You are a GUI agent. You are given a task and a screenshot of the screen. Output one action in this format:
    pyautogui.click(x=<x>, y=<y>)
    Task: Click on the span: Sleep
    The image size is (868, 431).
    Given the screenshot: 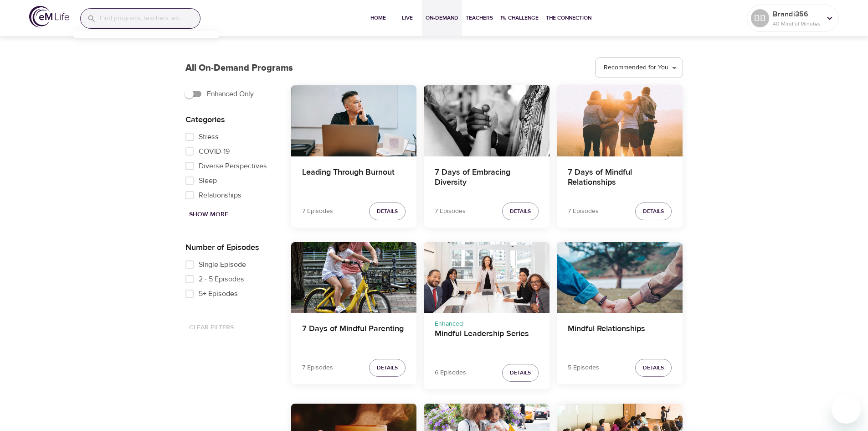 What is the action you would take?
    pyautogui.click(x=207, y=181)
    